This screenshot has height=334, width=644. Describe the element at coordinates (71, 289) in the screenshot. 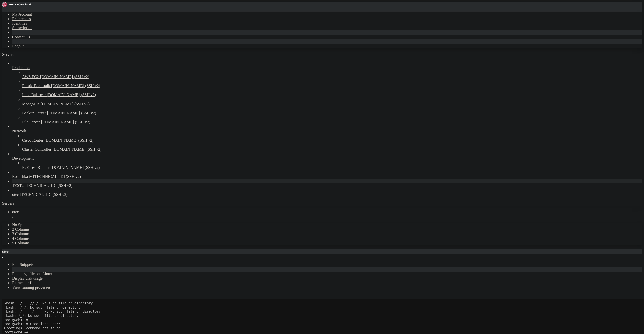

I see `span: FASTPANEL package have already been installed on the server. Exiting.` at that location.